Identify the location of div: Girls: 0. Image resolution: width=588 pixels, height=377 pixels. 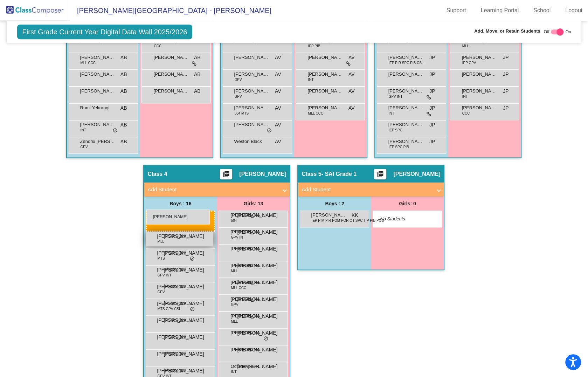
(407, 204).